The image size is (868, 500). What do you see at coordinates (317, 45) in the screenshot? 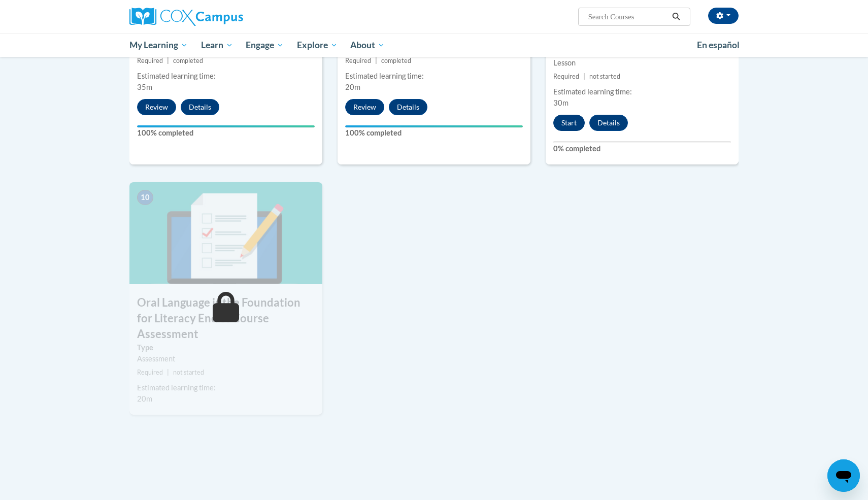
I see `a: Explore` at bounding box center [317, 45].